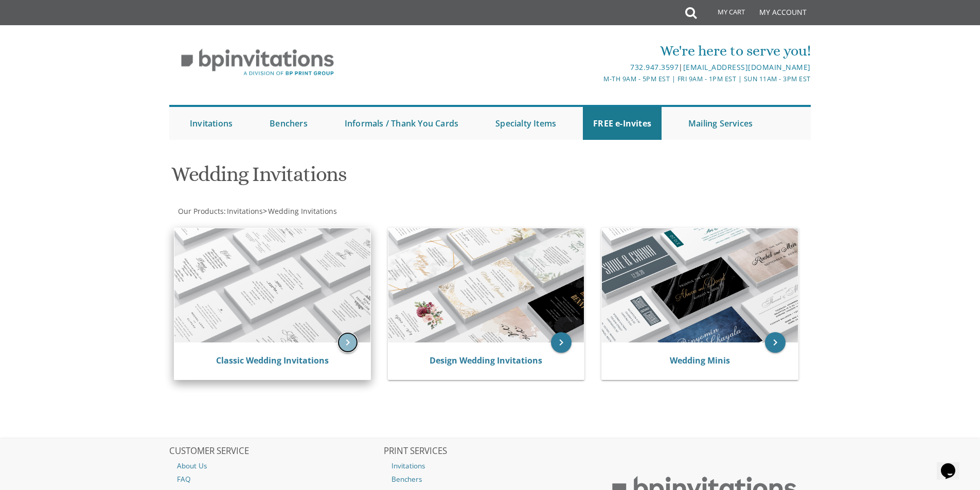 The height and width of the screenshot is (490, 980). I want to click on img: Wedding Minis, so click(700, 285).